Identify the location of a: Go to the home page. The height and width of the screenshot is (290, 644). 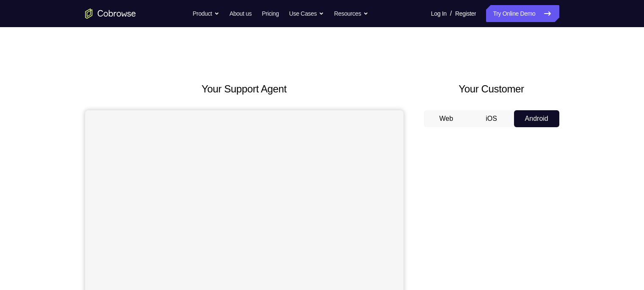
(111, 14).